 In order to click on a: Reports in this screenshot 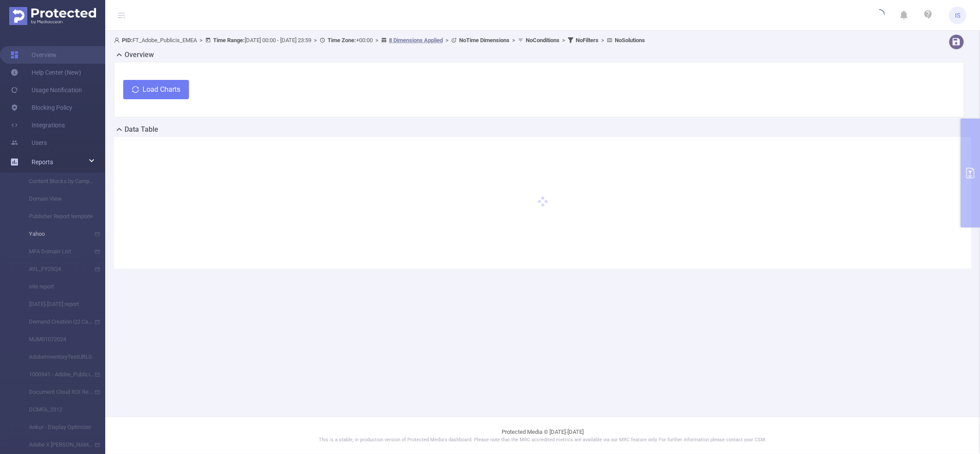, I will do `click(42, 162)`.